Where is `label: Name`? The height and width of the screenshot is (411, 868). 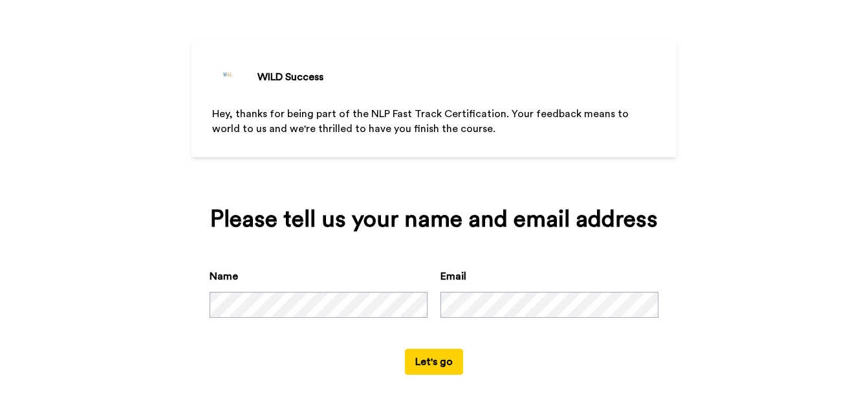
label: Name is located at coordinates (224, 276).